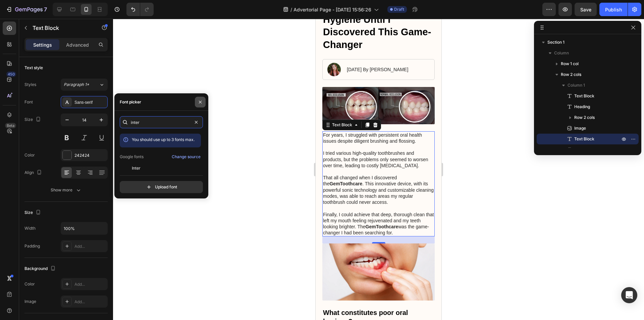 This screenshot has height=320, width=644. I want to click on div: Upload font, so click(162, 187).